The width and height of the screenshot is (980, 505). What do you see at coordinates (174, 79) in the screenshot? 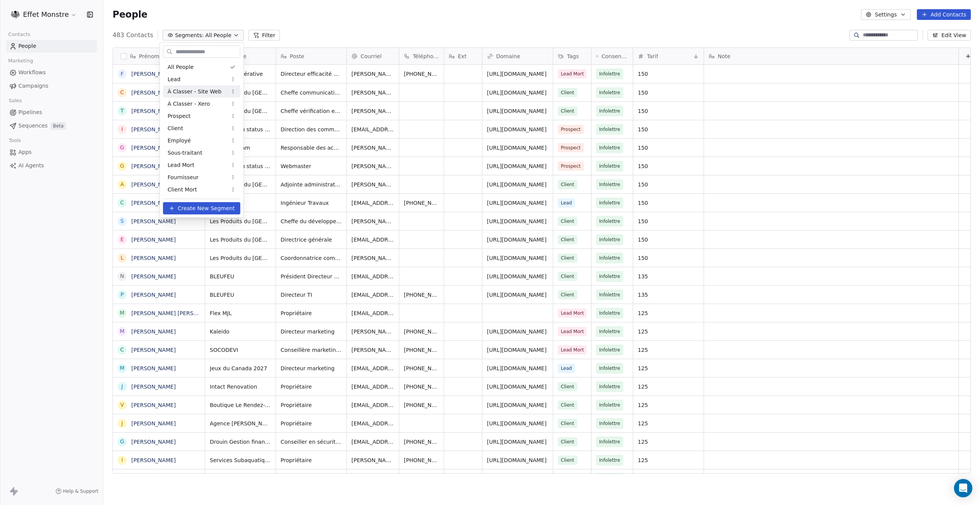
I see `span: Lead` at bounding box center [174, 79].